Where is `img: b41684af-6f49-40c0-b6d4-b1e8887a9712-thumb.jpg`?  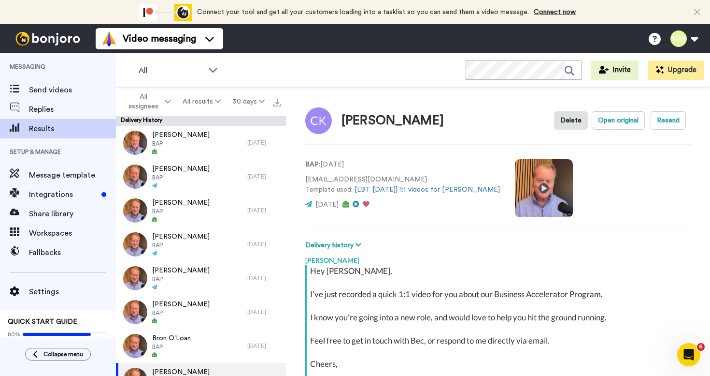
img: b41684af-6f49-40c0-b6d4-b1e8887a9712-thumb.jpg is located at coordinates (135, 346).